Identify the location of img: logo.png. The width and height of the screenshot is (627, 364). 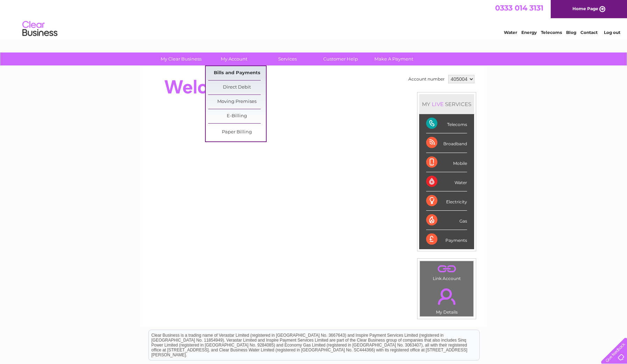
(40, 29).